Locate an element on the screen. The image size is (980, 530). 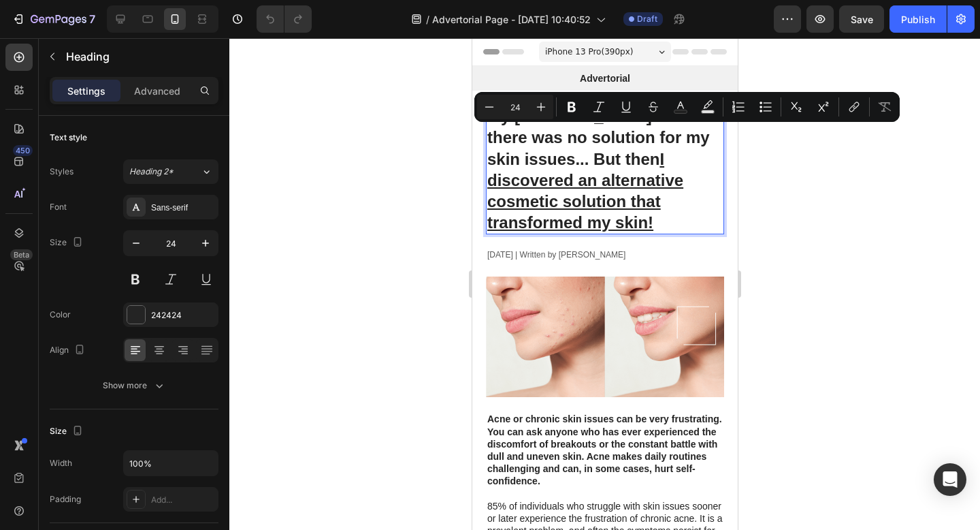
span: Save is located at coordinates (862, 19).